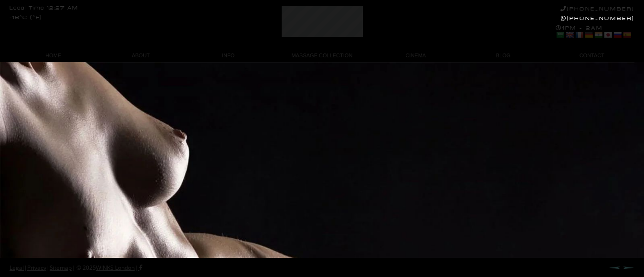  Describe the element at coordinates (228, 55) in the screenshot. I see `a: INFO` at that location.